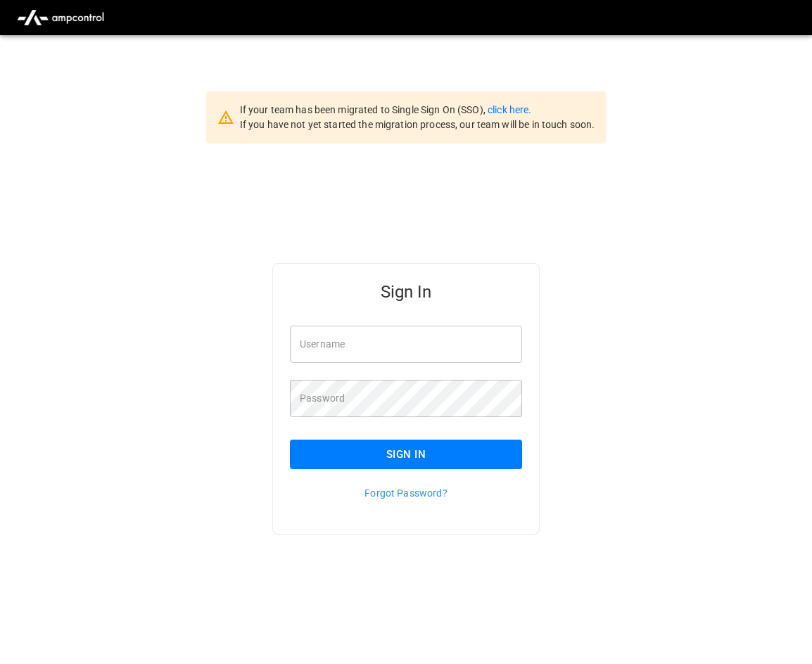 This screenshot has width=812, height=664. Describe the element at coordinates (364, 110) in the screenshot. I see `span: If your team has been migrated to Single Sign On (SSO),` at that location.